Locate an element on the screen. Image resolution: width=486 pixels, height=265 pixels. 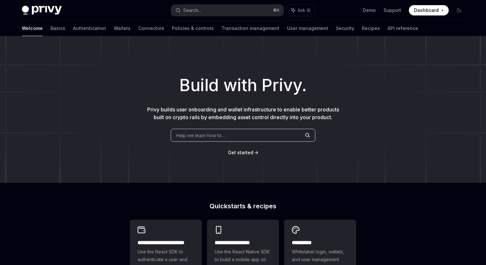
a: Welcome is located at coordinates (32, 28).